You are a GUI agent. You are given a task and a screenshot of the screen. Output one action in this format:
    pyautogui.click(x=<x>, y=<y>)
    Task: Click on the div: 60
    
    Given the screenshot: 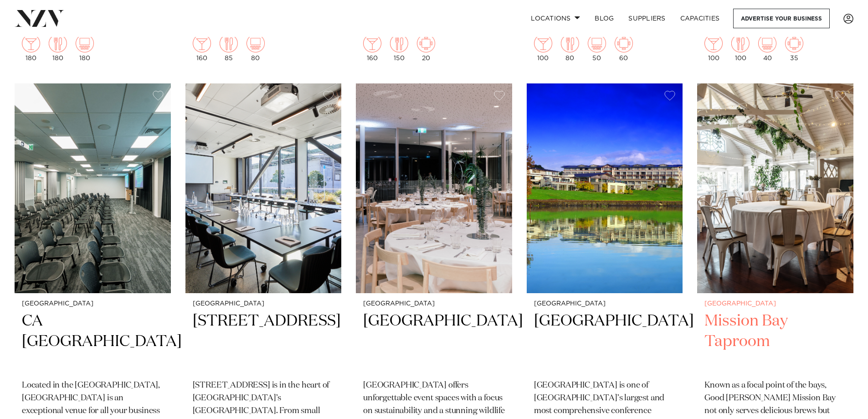 What is the action you would take?
    pyautogui.click(x=624, y=48)
    